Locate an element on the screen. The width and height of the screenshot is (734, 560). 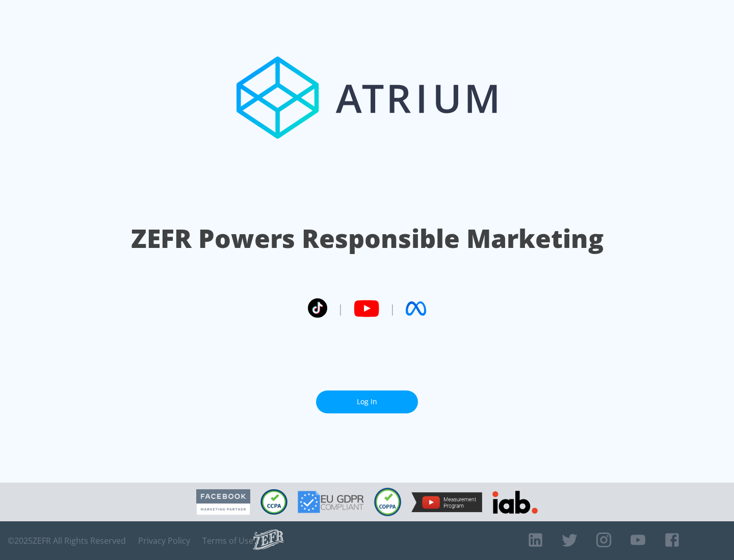
img: YouTube Measurement Program is located at coordinates (446, 502).